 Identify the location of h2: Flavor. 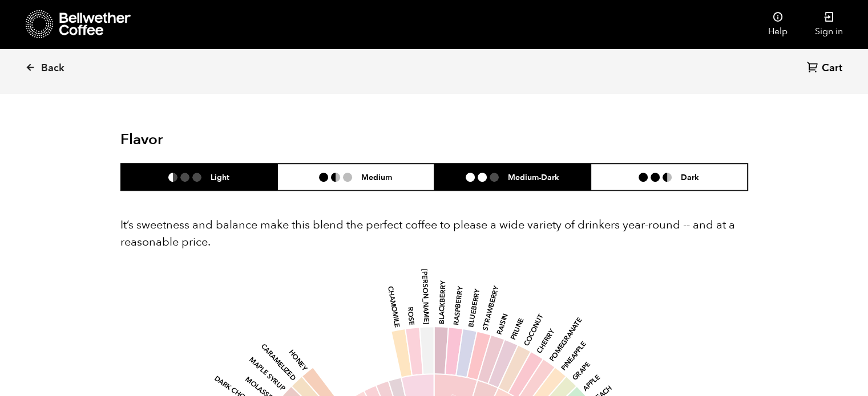
(225, 139).